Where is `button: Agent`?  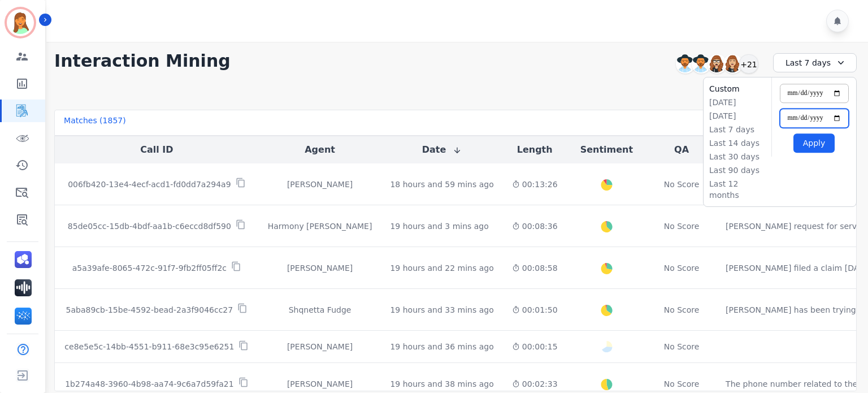
button: Agent is located at coordinates (320, 150).